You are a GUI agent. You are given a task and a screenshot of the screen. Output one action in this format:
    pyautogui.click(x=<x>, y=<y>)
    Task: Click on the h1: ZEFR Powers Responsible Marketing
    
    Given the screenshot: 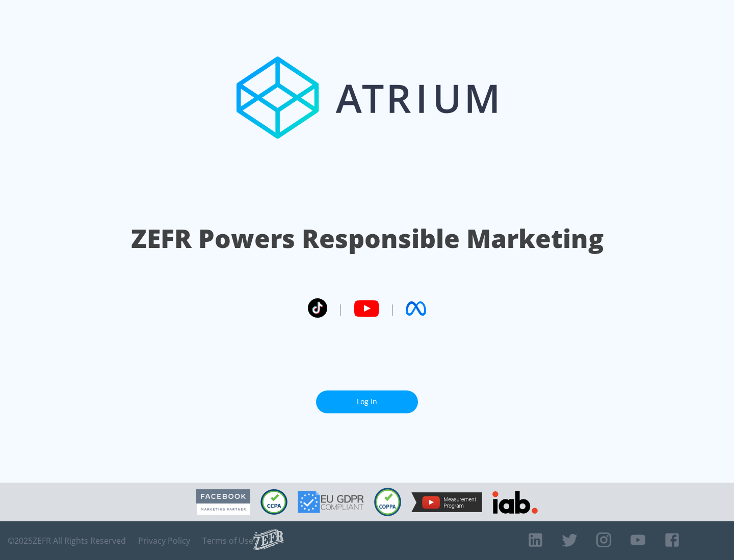 What is the action you would take?
    pyautogui.click(x=367, y=238)
    